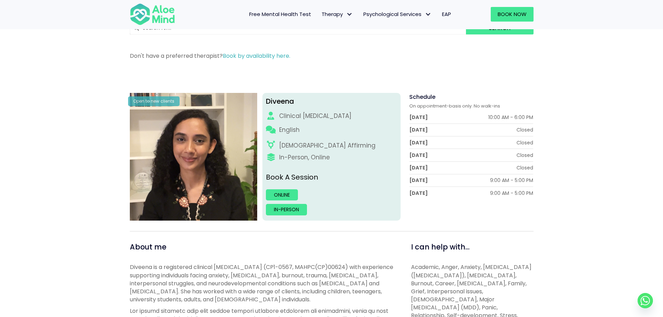 Image resolution: width=663 pixels, height=317 pixels. I want to click on span: Schedule, so click(422, 97).